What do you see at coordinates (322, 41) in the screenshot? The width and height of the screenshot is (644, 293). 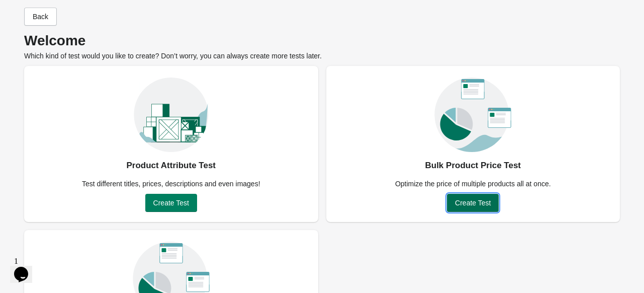 I see `p: Welcome` at bounding box center [322, 41].